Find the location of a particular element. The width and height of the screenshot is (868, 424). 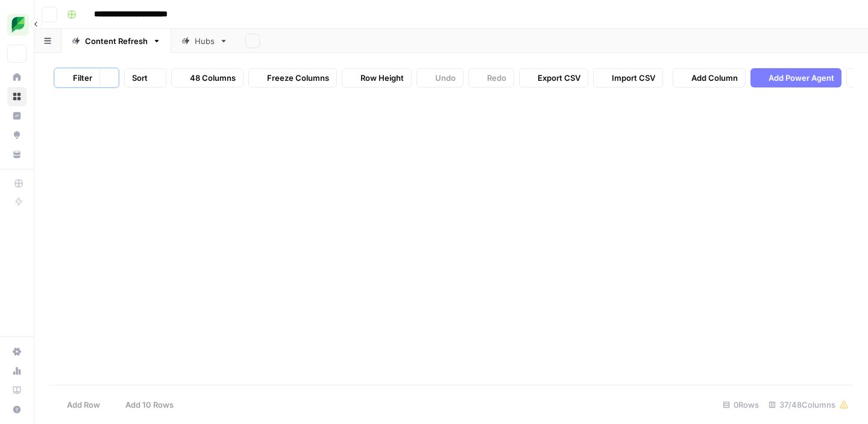

button: Redo is located at coordinates (492, 78).